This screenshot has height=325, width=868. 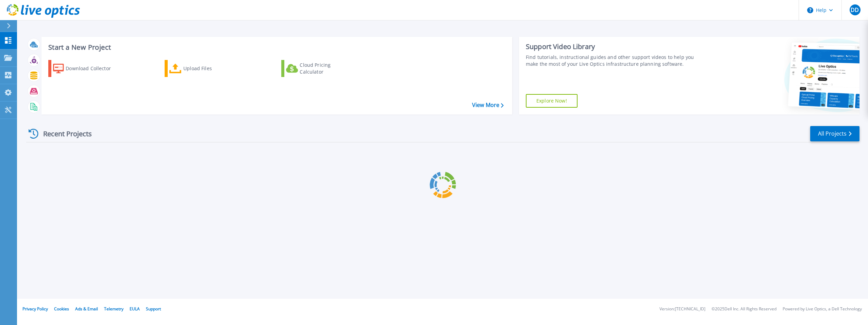 I want to click on a: Ads & Email, so click(x=87, y=309).